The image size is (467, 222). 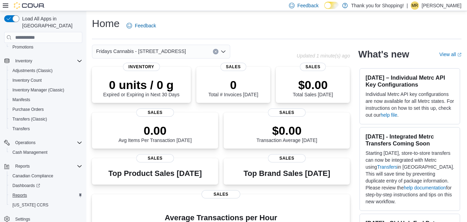 What do you see at coordinates (27, 80) in the screenshot?
I see `a: Inventory Count` at bounding box center [27, 80].